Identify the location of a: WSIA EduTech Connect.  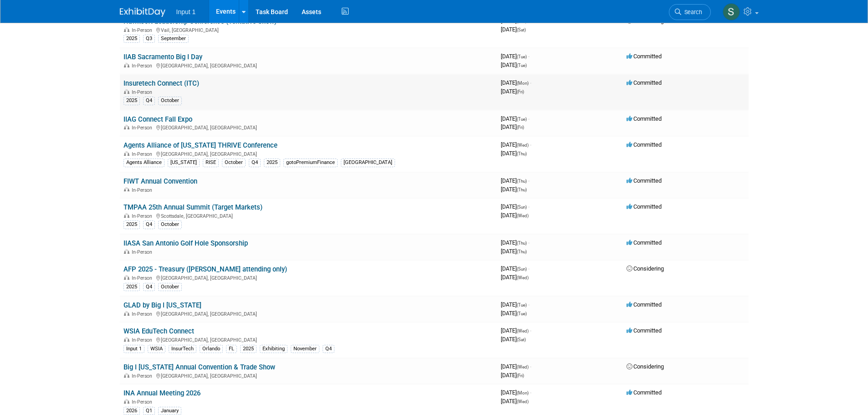
(159, 331).